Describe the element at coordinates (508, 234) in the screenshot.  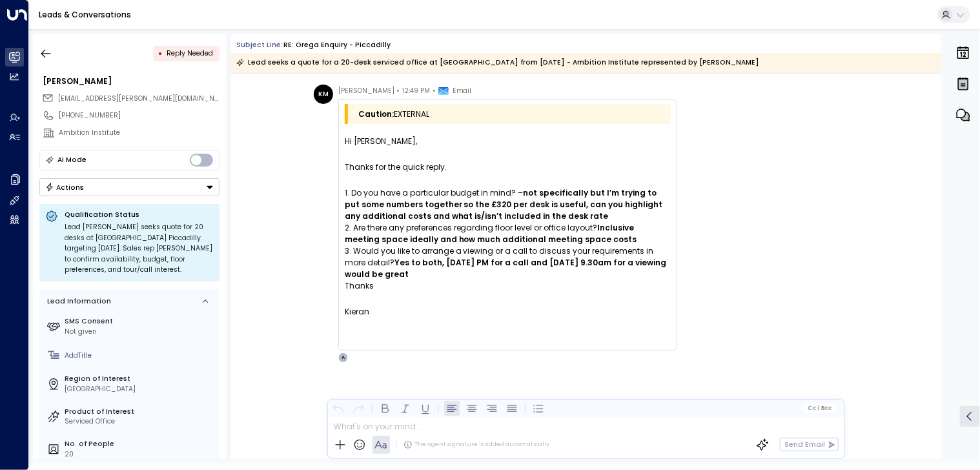
I see `li: Do you have a particular budget in mind? – 2. Are there any preferences regarding floor level or ...` at that location.